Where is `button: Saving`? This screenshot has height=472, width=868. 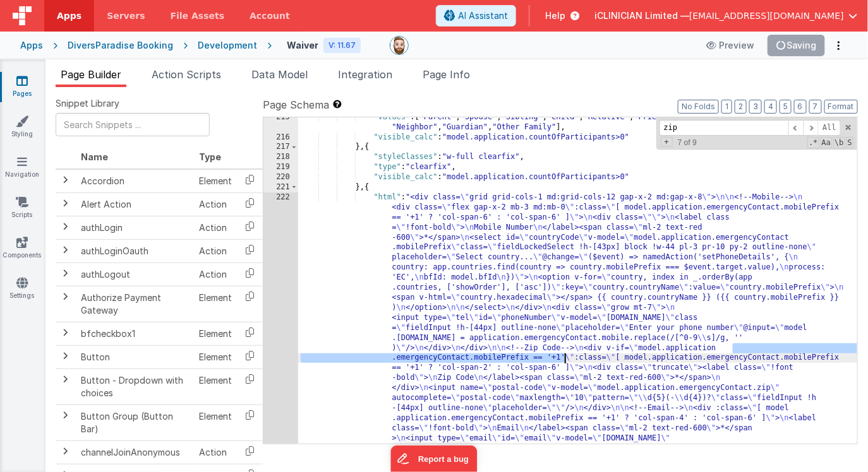 button: Saving is located at coordinates (796, 45).